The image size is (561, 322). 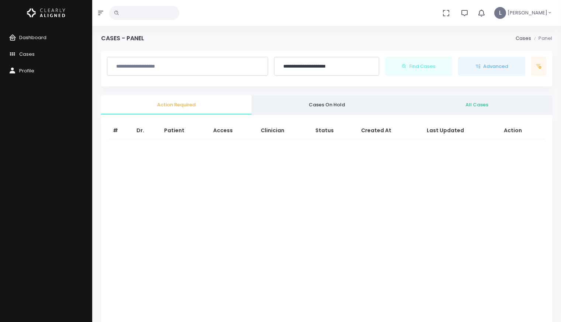 I want to click on a: Logo Horizontal, so click(x=46, y=13).